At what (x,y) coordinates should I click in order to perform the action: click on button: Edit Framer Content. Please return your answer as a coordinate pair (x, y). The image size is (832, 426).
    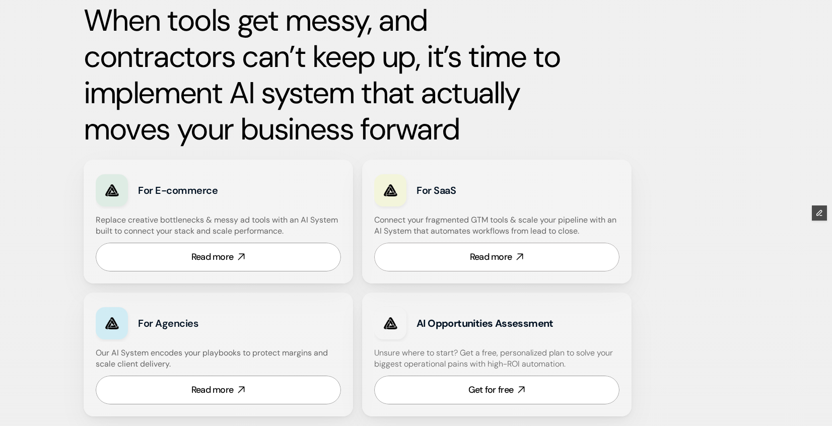
    Looking at the image, I should click on (819, 213).